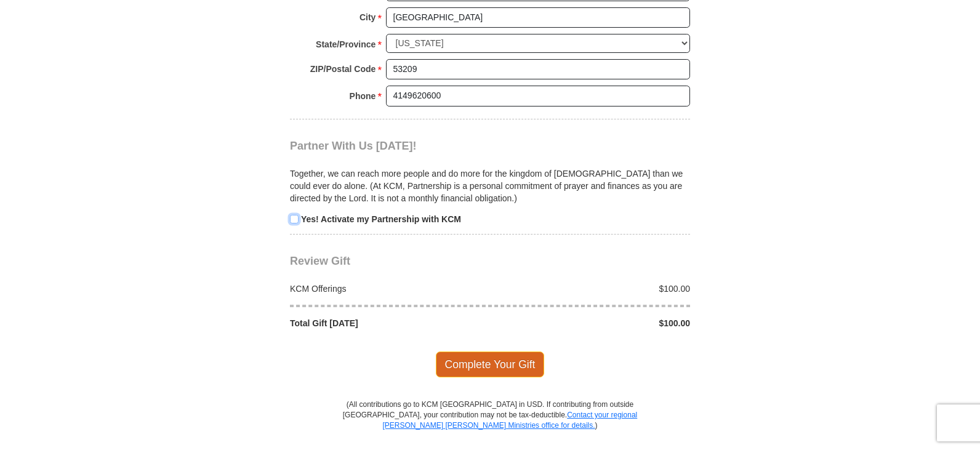  Describe the element at coordinates (343, 69) in the screenshot. I see `strong: ZIP/Postal Code` at that location.